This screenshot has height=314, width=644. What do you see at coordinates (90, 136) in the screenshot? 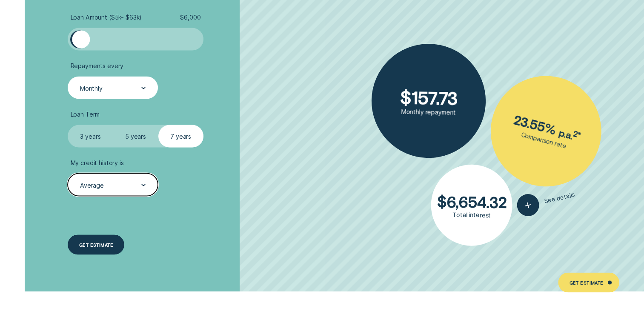
I see `label: 3 years` at bounding box center [90, 136].